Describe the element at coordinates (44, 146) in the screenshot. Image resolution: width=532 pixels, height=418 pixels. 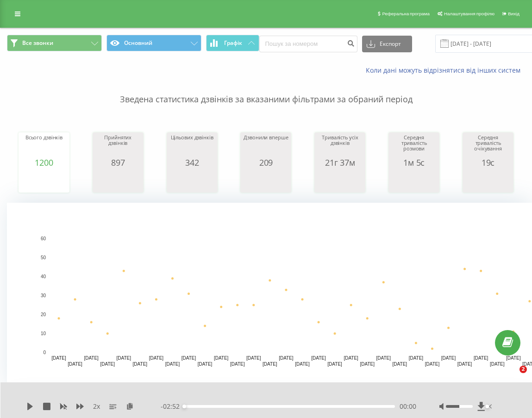
I see `div: Всього дзвінків` at that location.